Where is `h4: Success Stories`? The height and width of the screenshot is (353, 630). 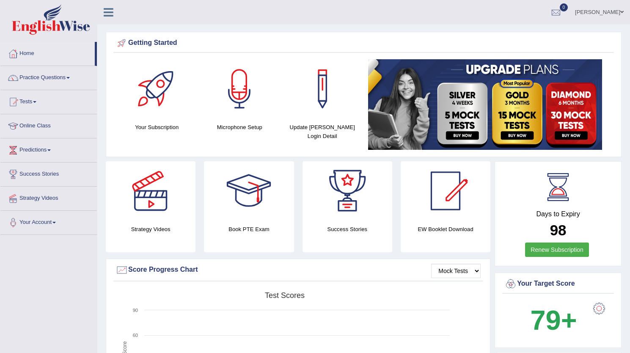 h4: Success Stories is located at coordinates (347, 229).